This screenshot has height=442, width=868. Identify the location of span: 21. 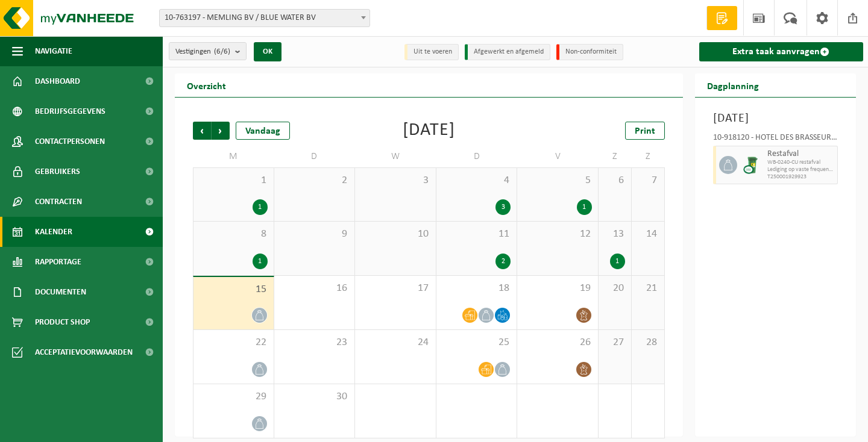
(648, 289).